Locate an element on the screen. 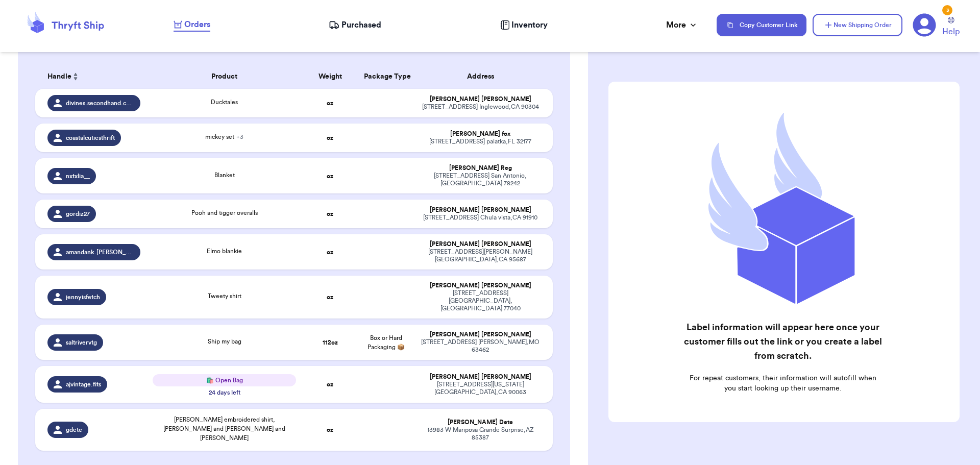  div: More is located at coordinates (682, 25).